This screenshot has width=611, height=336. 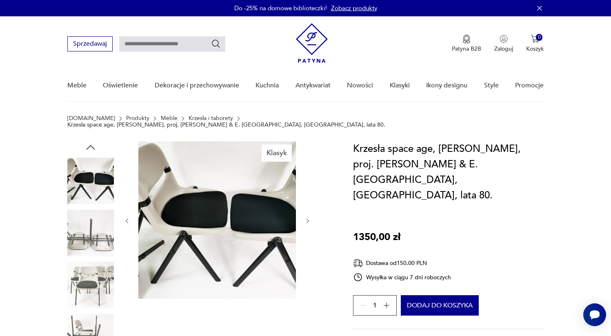 I want to click on span: 1, so click(x=375, y=305).